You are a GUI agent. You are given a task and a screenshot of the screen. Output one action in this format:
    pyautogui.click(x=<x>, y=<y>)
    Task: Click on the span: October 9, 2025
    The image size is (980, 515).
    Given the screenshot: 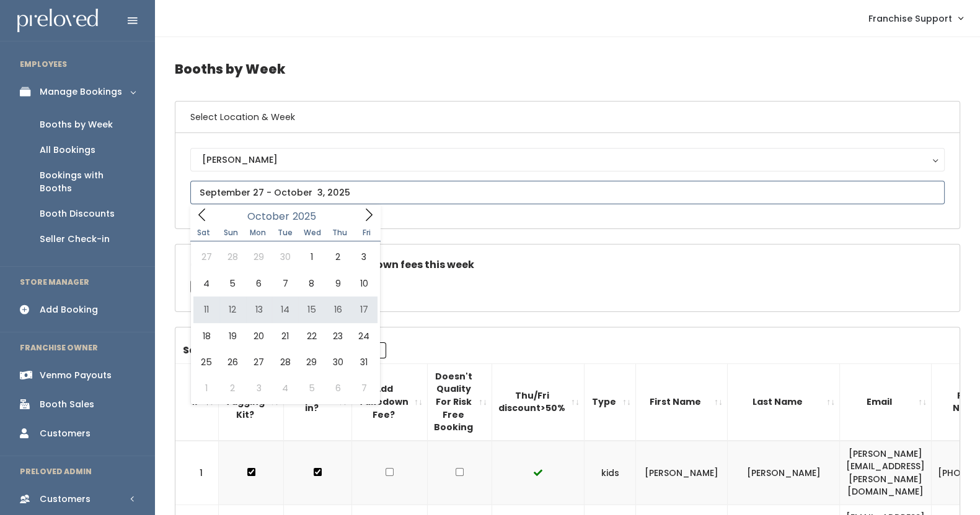 What is the action you would take?
    pyautogui.click(x=338, y=283)
    